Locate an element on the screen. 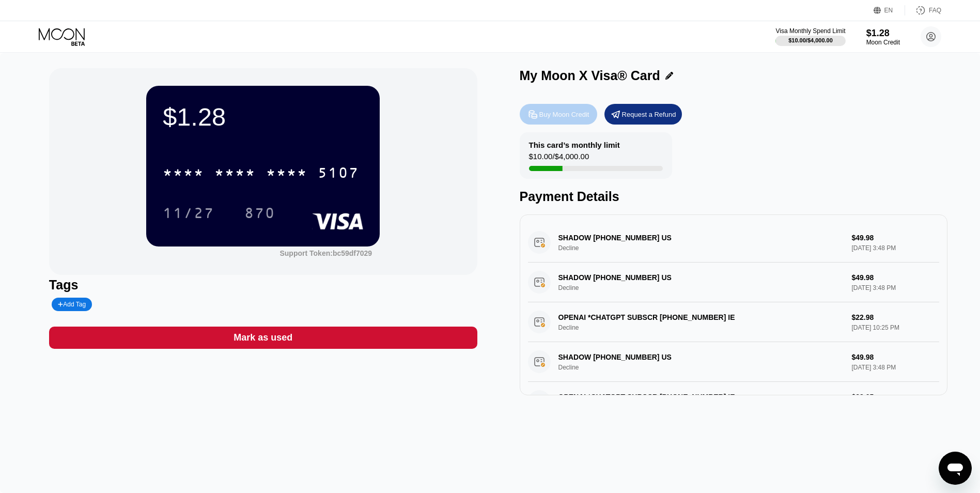  div: Tags is located at coordinates (263, 285).